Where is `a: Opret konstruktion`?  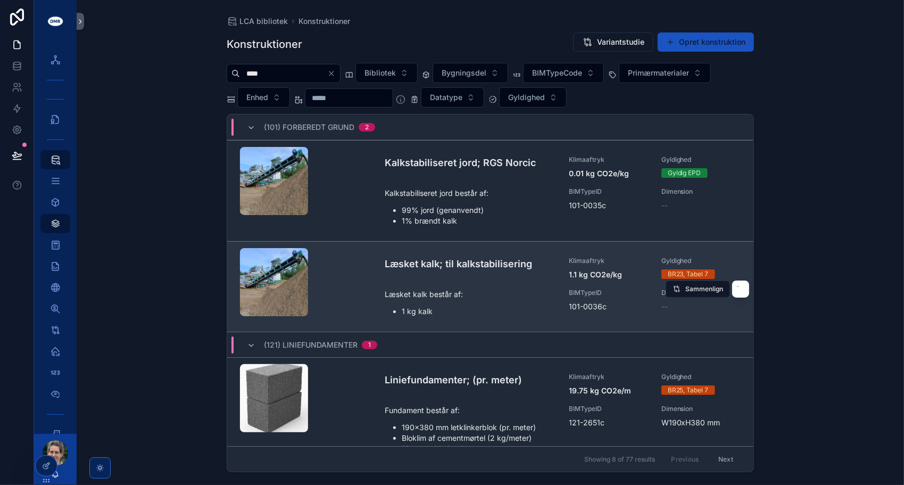 a: Opret konstruktion is located at coordinates (706, 42).